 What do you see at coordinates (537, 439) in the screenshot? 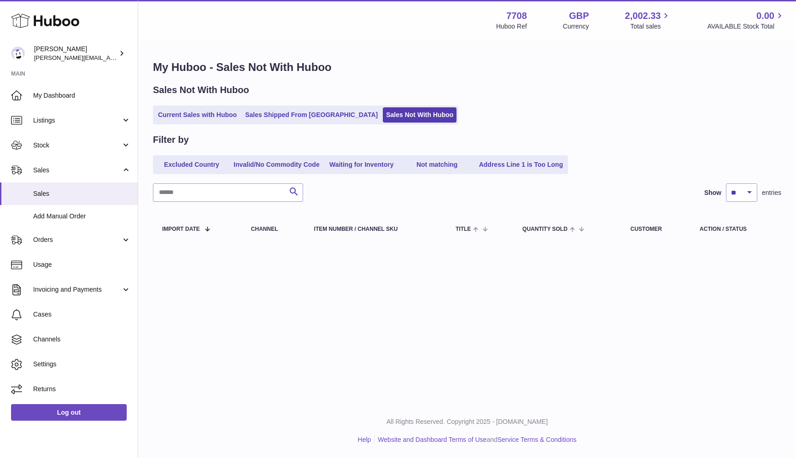
I see `a: Service Terms & Conditions` at bounding box center [537, 439].